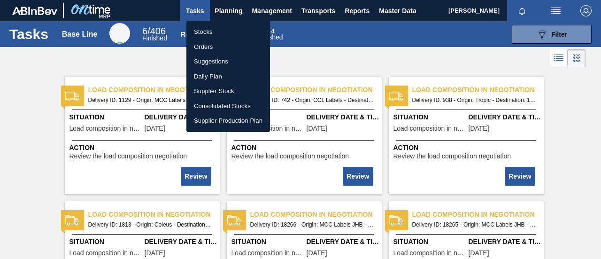  What do you see at coordinates (228, 61) in the screenshot?
I see `li: Suggestions` at bounding box center [228, 61].